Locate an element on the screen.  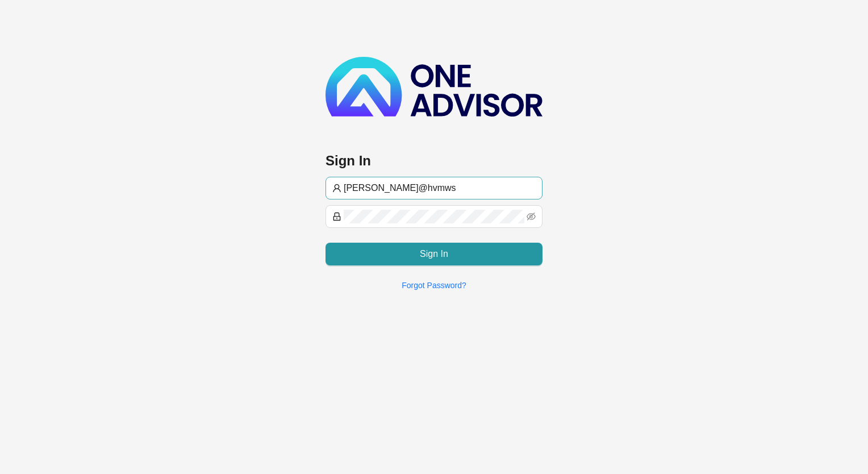
input: Username is located at coordinates (440, 188).